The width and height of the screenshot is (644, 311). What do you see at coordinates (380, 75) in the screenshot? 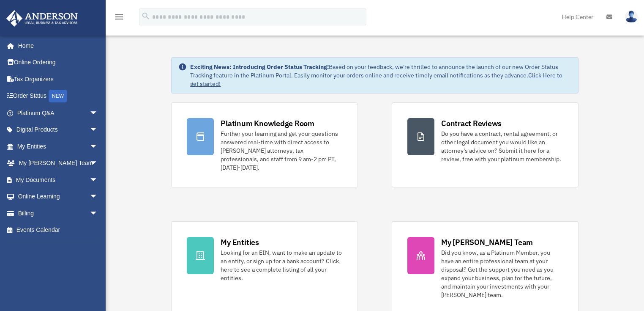
I see `div: Based on your feedback, we're thrilled to announce the launch of our new Order Status Tracking fe...` at bounding box center [380, 75].